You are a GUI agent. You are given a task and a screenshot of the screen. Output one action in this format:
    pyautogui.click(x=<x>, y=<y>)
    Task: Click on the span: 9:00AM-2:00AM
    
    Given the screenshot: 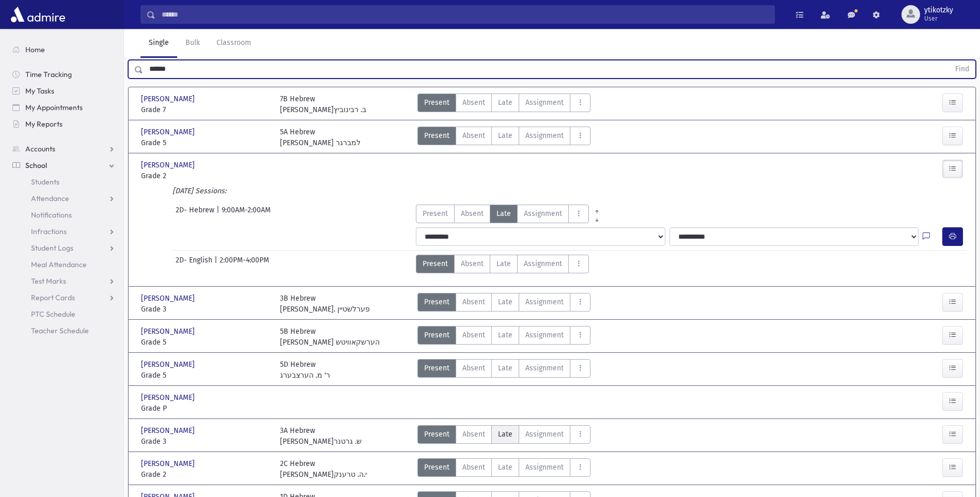 What is the action you would take?
    pyautogui.click(x=245, y=214)
    